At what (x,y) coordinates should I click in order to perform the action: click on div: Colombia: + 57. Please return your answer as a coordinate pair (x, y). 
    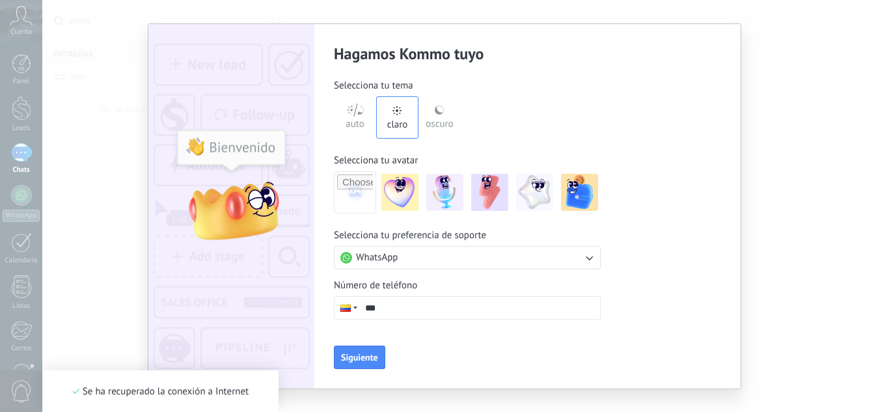
    Looking at the image, I should click on (347, 308).